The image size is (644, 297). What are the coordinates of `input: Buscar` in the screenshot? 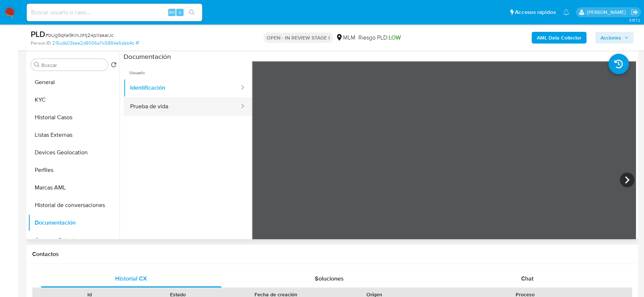 It's located at (73, 65).